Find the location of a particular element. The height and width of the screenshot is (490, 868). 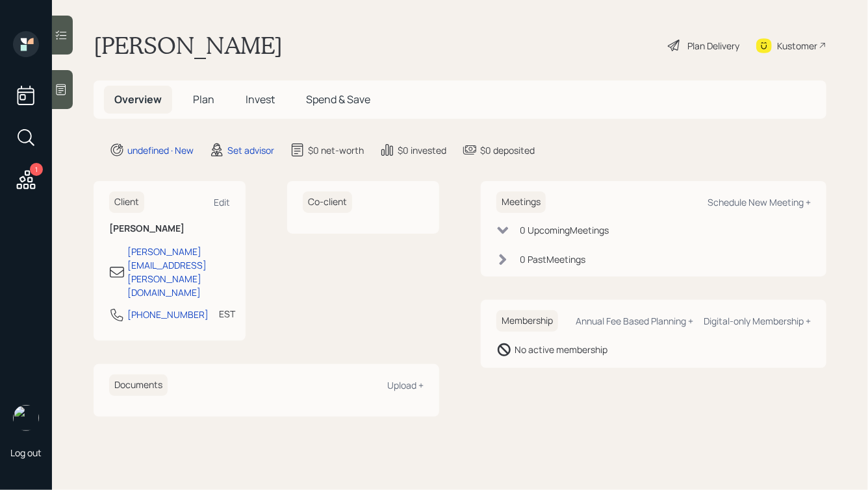

div: Annual Fee Based Planning + is located at coordinates (634, 321).